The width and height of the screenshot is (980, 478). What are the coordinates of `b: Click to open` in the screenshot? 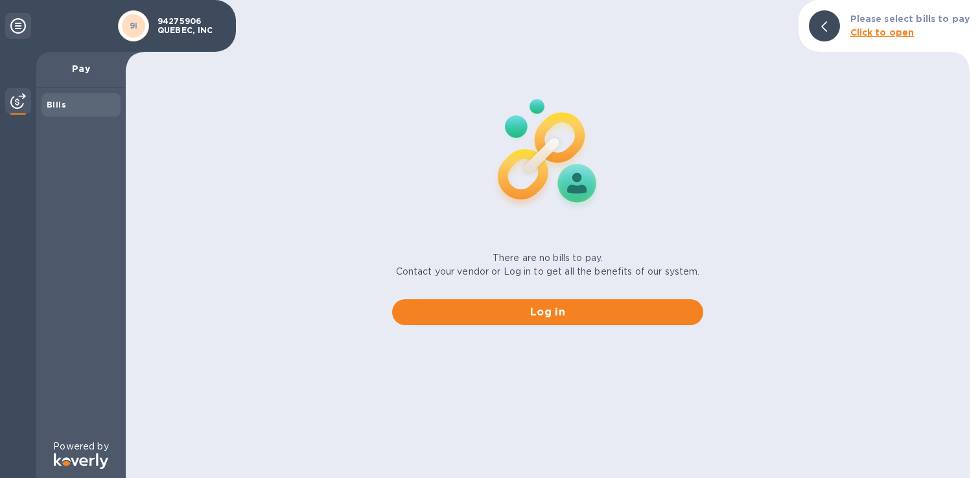 It's located at (882, 32).